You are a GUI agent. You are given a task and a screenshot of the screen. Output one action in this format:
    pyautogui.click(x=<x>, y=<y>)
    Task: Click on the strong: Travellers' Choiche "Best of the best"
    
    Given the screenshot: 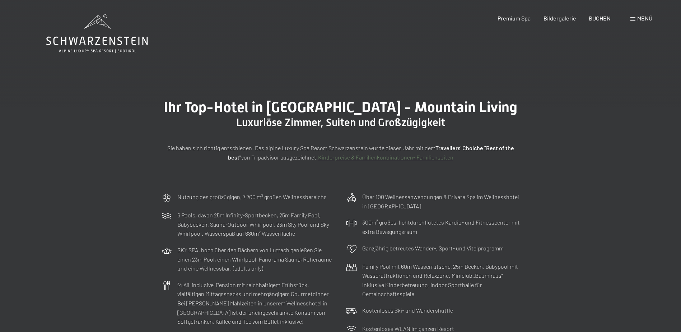 What is the action you would take?
    pyautogui.click(x=371, y=152)
    